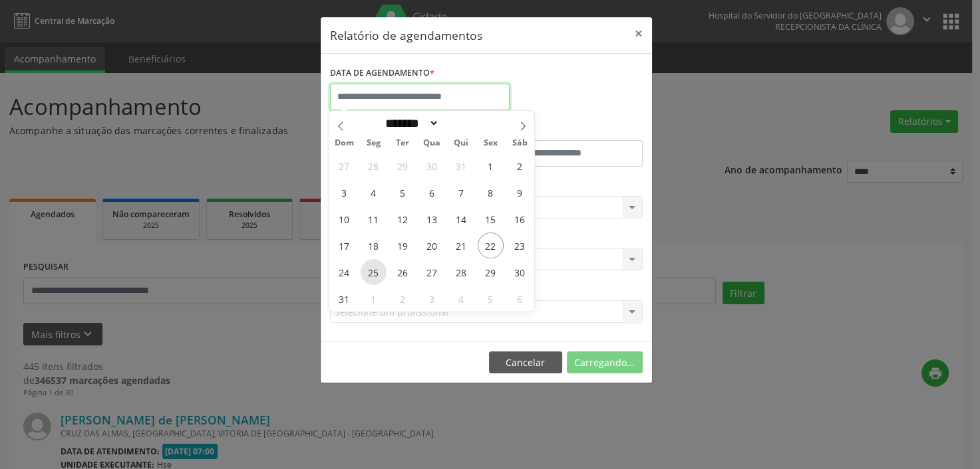 The height and width of the screenshot is (469, 980). What do you see at coordinates (461, 165) in the screenshot?
I see `span: Julho 31, 2025` at bounding box center [461, 165].